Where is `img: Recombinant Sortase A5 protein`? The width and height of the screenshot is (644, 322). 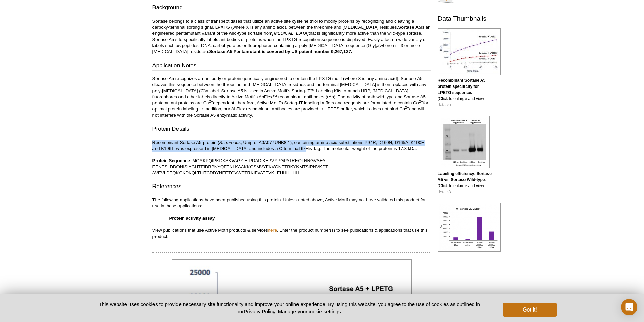 img: Recombinant Sortase A5 protein is located at coordinates (469, 227).